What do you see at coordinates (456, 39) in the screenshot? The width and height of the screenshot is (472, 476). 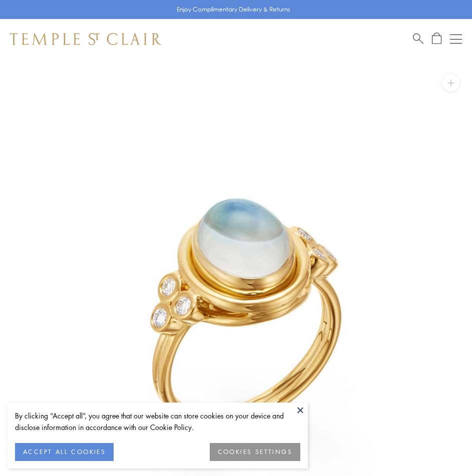 I see `button: Open navigation` at bounding box center [456, 39].